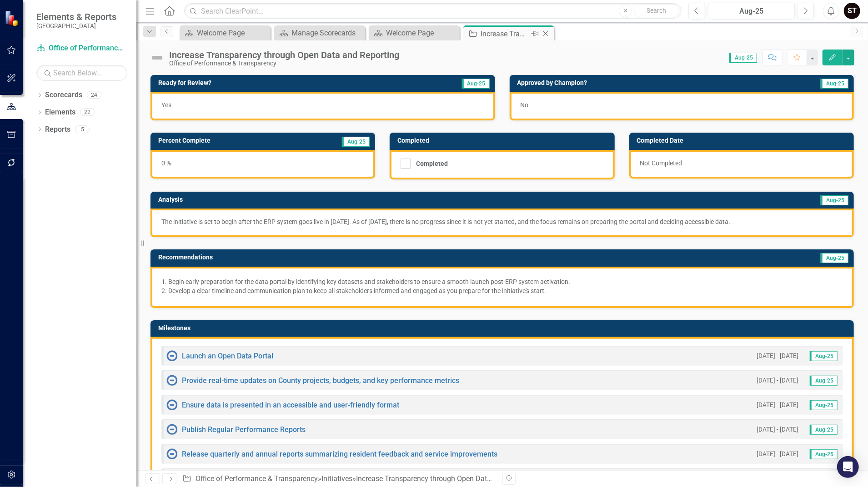 The image size is (868, 487). Describe the element at coordinates (743, 140) in the screenshot. I see `h3: Completed Date` at that location.